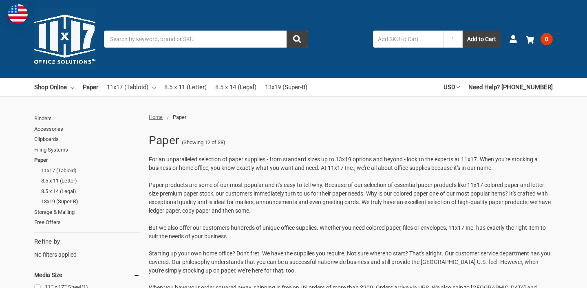 The width and height of the screenshot is (587, 288). Describe the element at coordinates (87, 248) in the screenshot. I see `div: No filters applied` at that location.